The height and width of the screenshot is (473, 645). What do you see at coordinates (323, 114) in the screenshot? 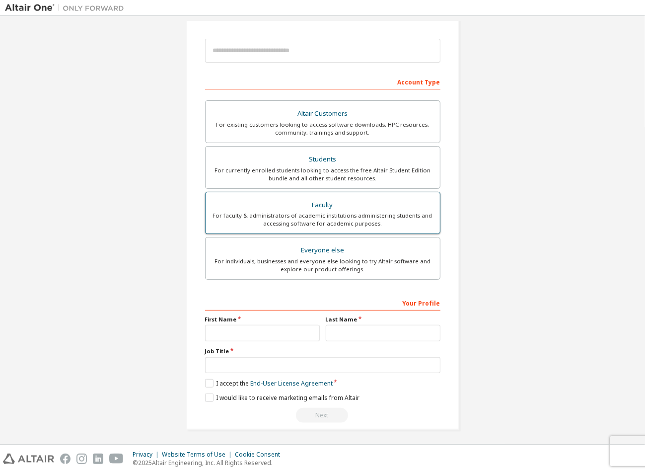
I see `div: Altair Customers` at bounding box center [323, 114].